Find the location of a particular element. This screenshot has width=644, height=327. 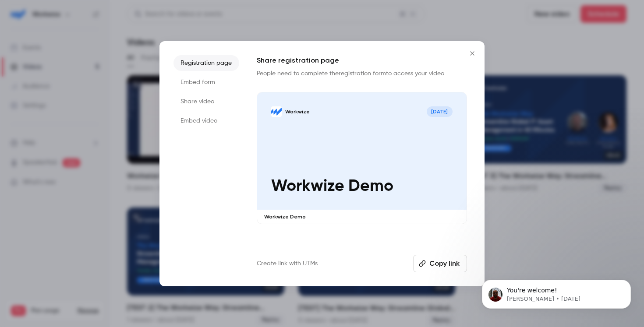

a: Create link with UTMs is located at coordinates (287, 263).